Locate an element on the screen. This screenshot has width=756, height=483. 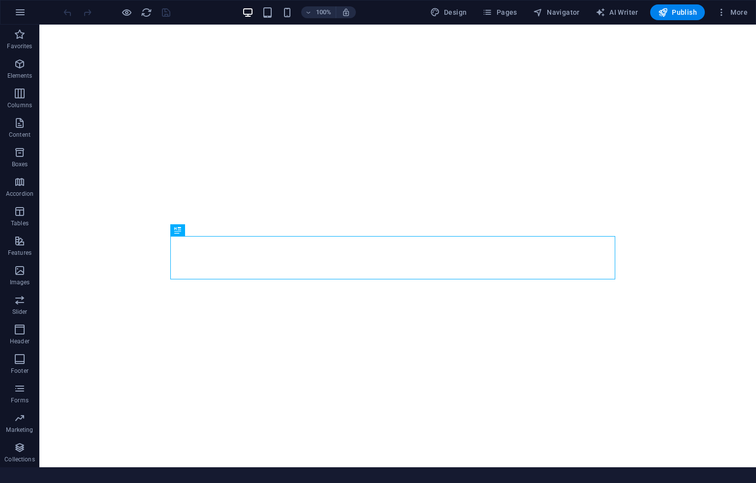
span: Pages is located at coordinates (500, 12).